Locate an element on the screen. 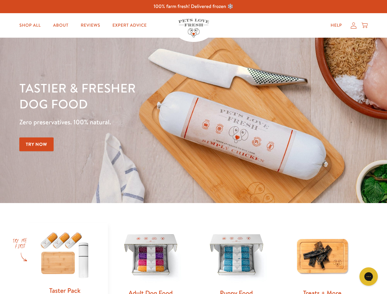  a: Reviews is located at coordinates (90, 25).